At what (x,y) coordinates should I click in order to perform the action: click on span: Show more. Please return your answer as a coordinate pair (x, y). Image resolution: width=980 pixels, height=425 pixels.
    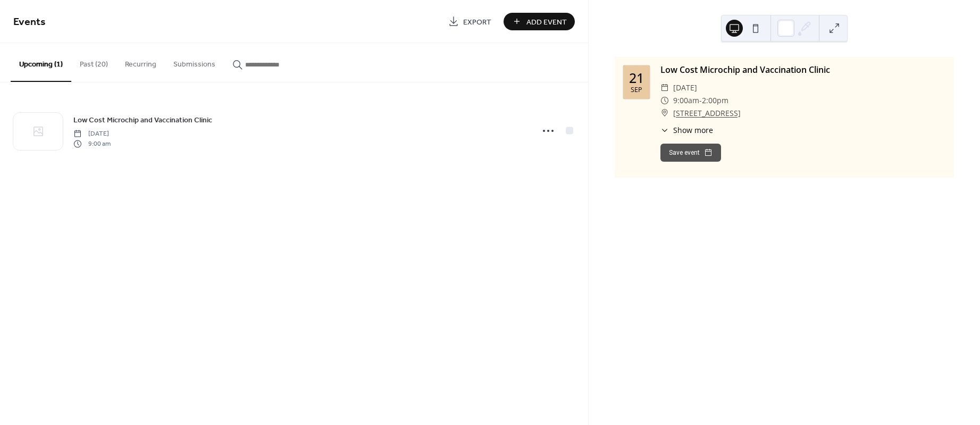
    Looking at the image, I should click on (693, 130).